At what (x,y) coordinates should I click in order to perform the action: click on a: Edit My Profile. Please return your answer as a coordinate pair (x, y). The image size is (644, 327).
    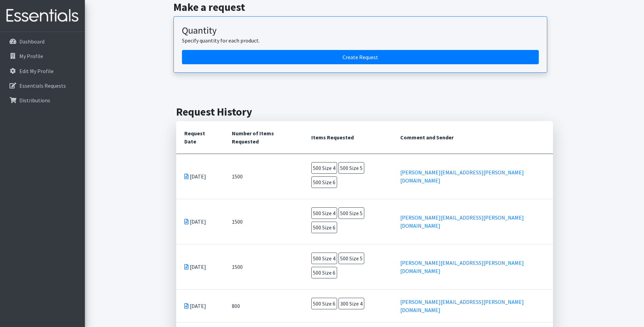
    Looking at the image, I should click on (43, 71).